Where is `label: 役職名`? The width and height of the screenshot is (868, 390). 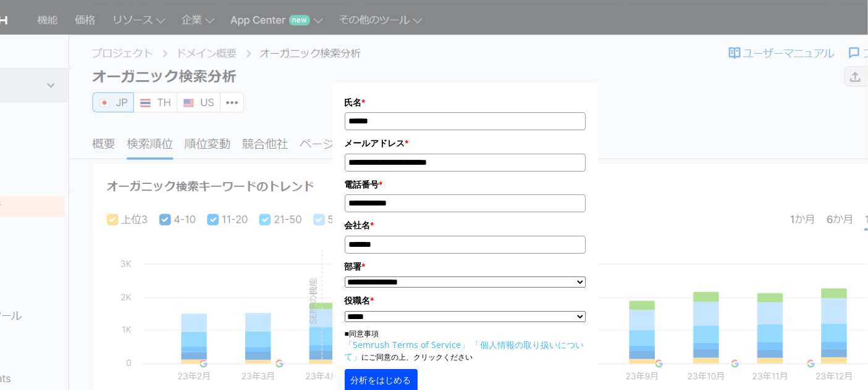
label: 役職名 is located at coordinates (465, 300).